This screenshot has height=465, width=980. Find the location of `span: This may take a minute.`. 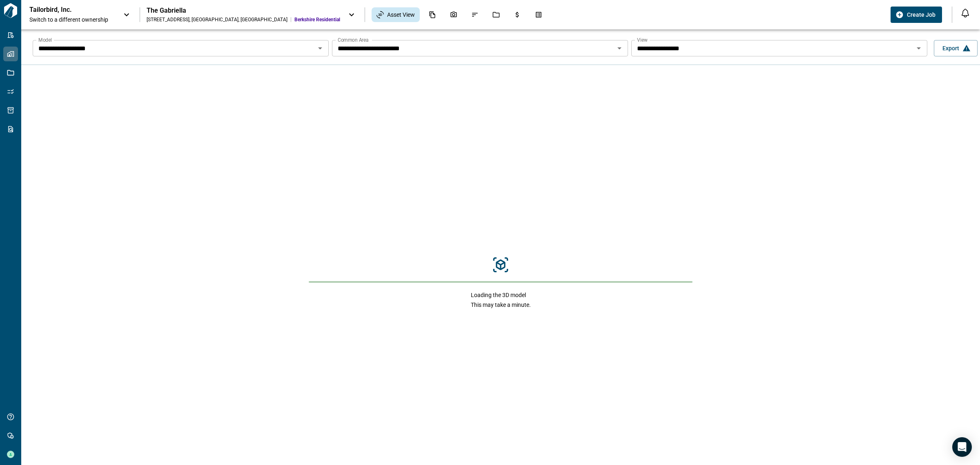

span: This may take a minute. is located at coordinates (501, 305).